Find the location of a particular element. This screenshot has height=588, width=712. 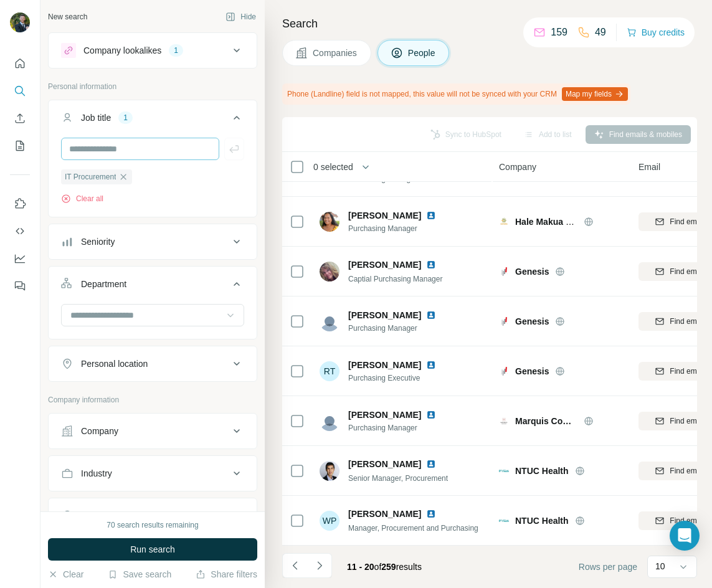

div: Department is located at coordinates (103, 284).